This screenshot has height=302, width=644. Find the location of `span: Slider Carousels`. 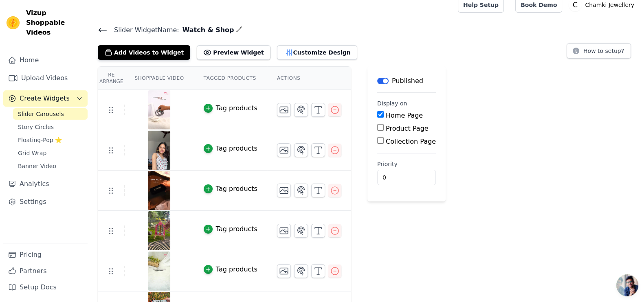

span: Slider Carousels is located at coordinates (40, 114).